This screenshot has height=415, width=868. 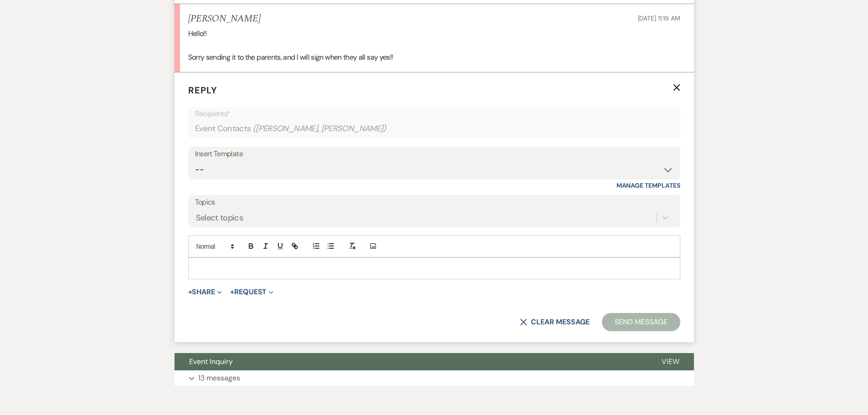 What do you see at coordinates (220, 217) in the screenshot?
I see `div: Select topics` at bounding box center [220, 217].